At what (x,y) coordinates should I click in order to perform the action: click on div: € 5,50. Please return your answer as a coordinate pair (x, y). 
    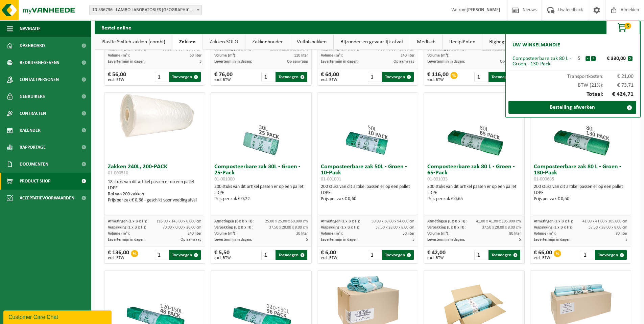
    Looking at the image, I should click on (223, 254).